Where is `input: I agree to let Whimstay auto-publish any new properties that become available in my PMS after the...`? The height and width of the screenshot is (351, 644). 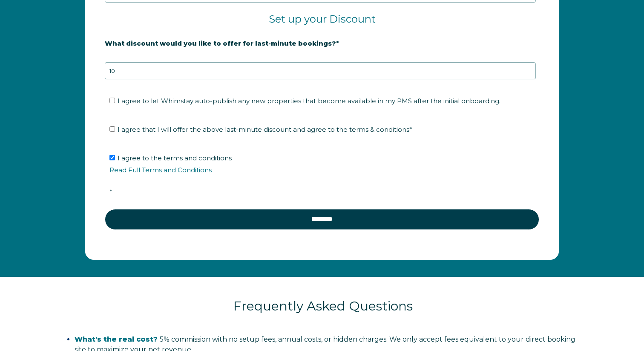 input: I agree to let Whimstay auto-publish any new properties that become available in my PMS after the... is located at coordinates (112, 100).